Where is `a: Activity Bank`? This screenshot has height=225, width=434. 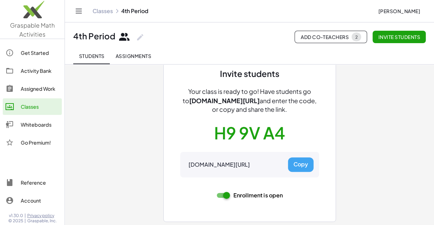
a: Activity Bank is located at coordinates (32, 71).